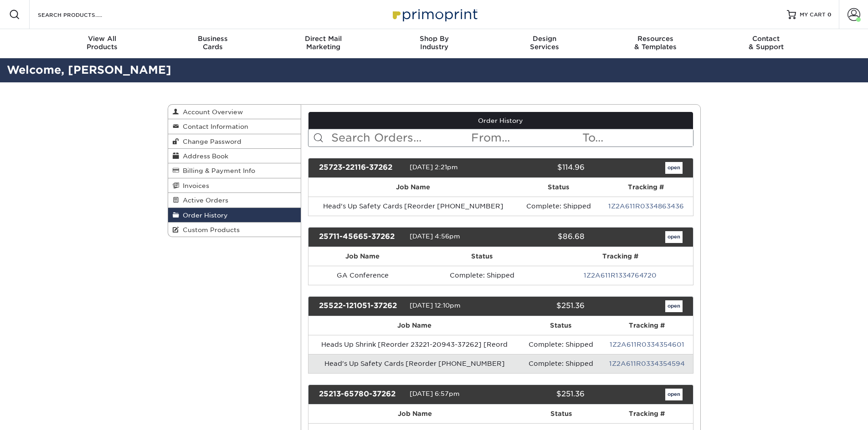 The height and width of the screenshot is (430, 868). I want to click on a: DesignServices, so click(544, 44).